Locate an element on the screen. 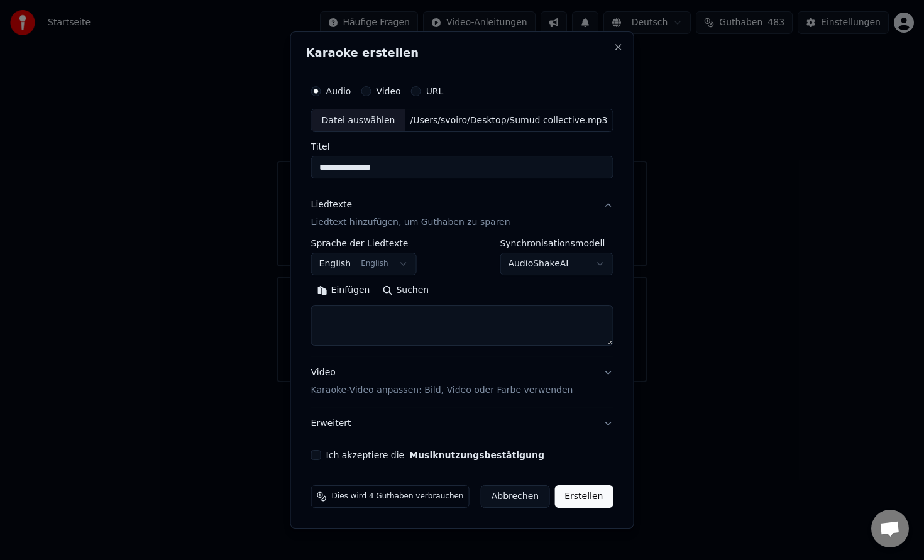 This screenshot has height=560, width=924. div: Video is located at coordinates (442, 382).